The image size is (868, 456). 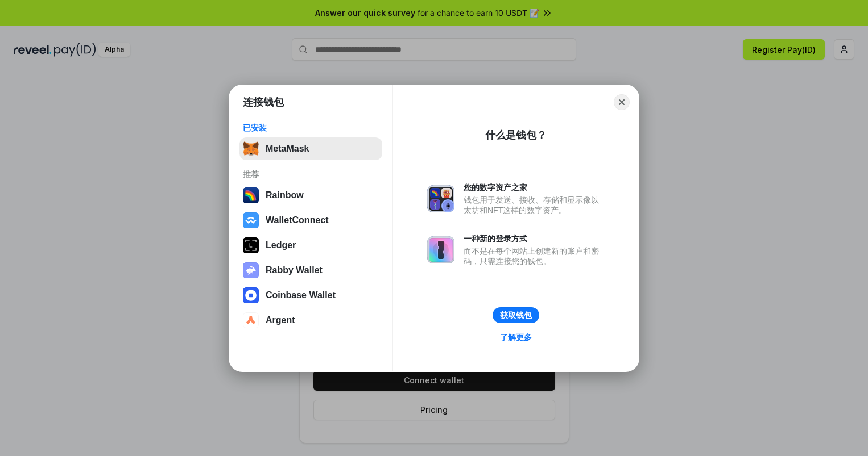 I want to click on div: Rainbow, so click(x=284, y=196).